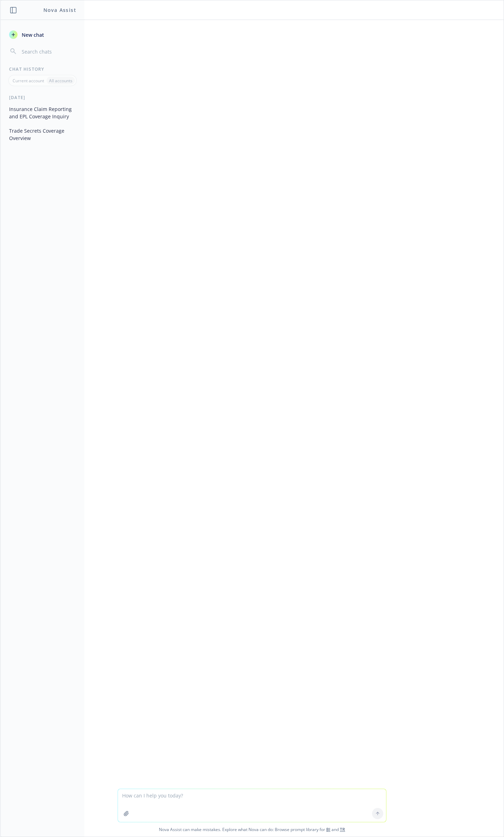  What do you see at coordinates (42, 135) in the screenshot?
I see `button: Trade Secrets Coverage Overview` at bounding box center [42, 135].